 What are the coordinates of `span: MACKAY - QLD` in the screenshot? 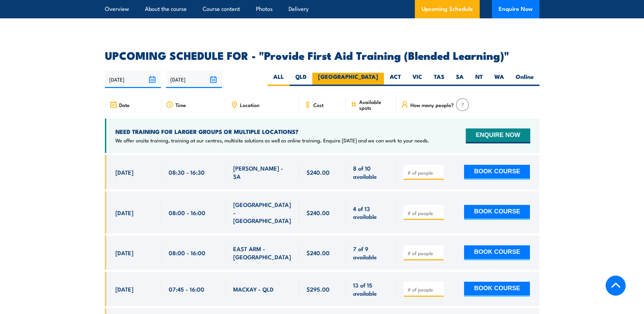 It's located at (254, 289).